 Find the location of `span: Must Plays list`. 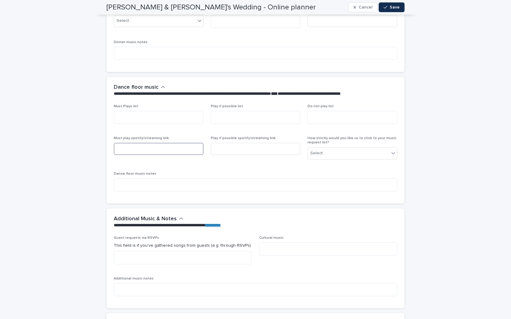

span: Must Plays list is located at coordinates (126, 106).